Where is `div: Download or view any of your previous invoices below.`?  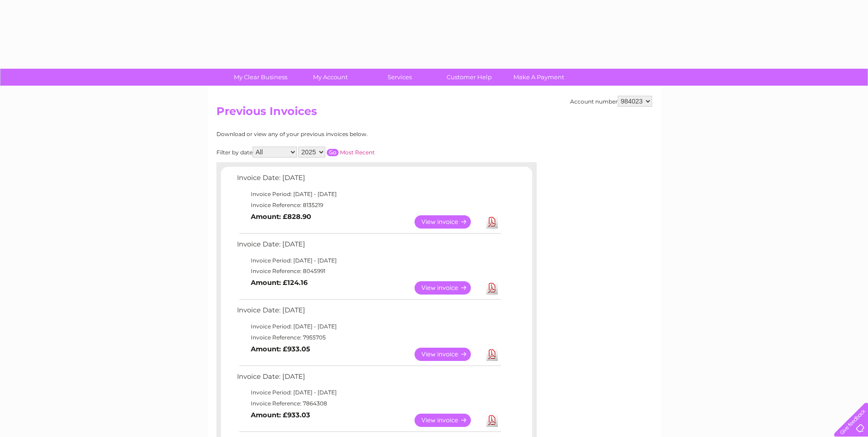
div: Download or view any of your previous invoices below. is located at coordinates (336, 134).